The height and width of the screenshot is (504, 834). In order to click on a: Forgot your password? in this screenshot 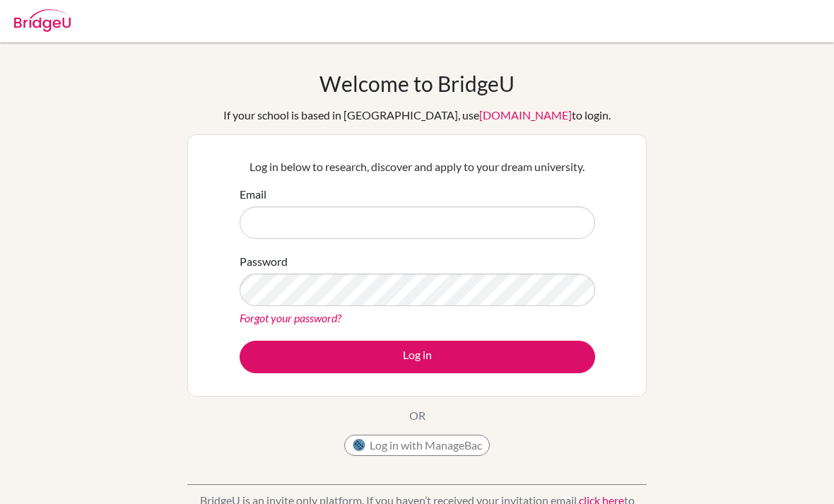, I will do `click(291, 317)`.